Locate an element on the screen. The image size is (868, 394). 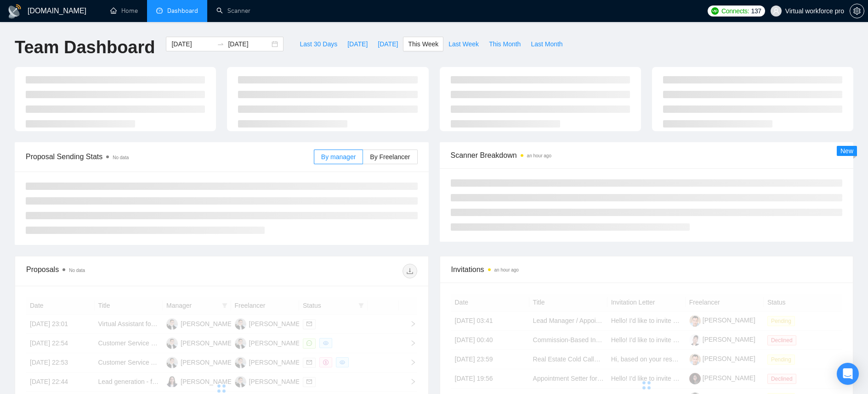
span: setting is located at coordinates (857, 11).